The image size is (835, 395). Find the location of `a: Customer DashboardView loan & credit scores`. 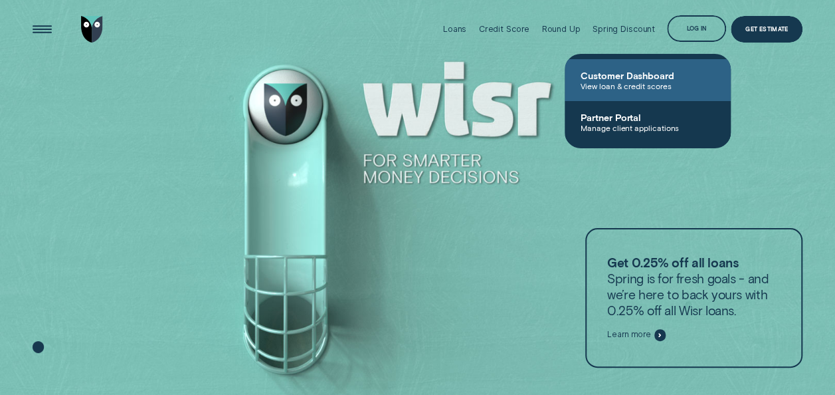

a: Customer DashboardView loan & credit scores is located at coordinates (648, 80).